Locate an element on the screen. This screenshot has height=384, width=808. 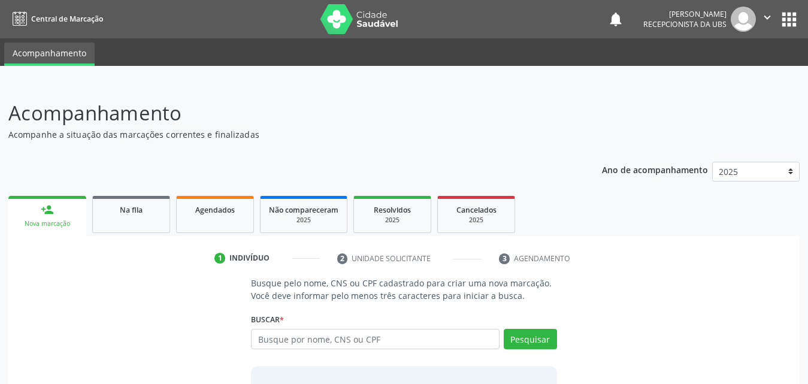
button: notifications is located at coordinates (615, 19).